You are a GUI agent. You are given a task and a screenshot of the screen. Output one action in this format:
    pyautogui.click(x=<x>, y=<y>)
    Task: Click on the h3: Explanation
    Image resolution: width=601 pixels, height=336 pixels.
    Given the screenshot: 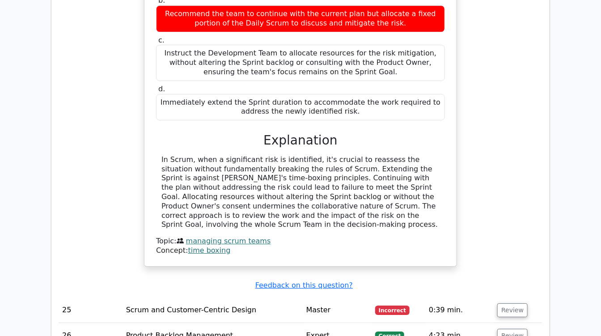 What is the action you would take?
    pyautogui.click(x=300, y=140)
    